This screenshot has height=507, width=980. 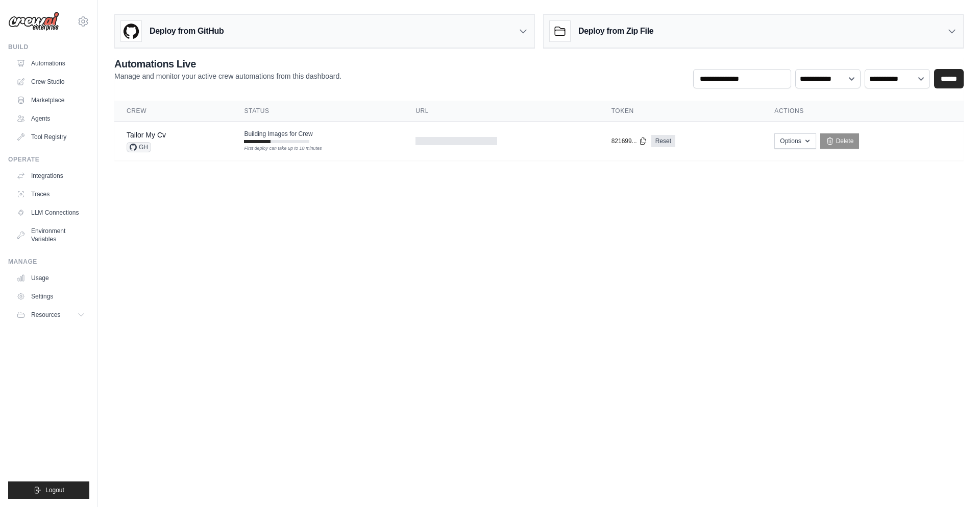 I want to click on button: Options, so click(x=795, y=141).